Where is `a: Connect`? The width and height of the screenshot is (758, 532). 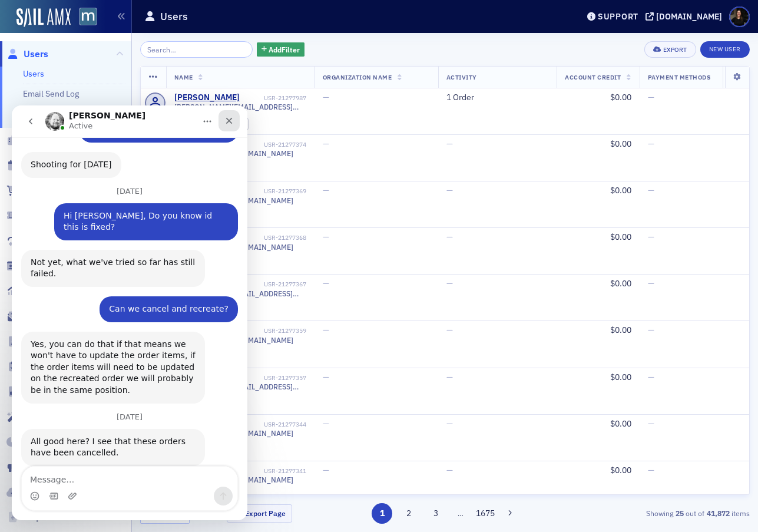 a: Connect is located at coordinates (33, 467).